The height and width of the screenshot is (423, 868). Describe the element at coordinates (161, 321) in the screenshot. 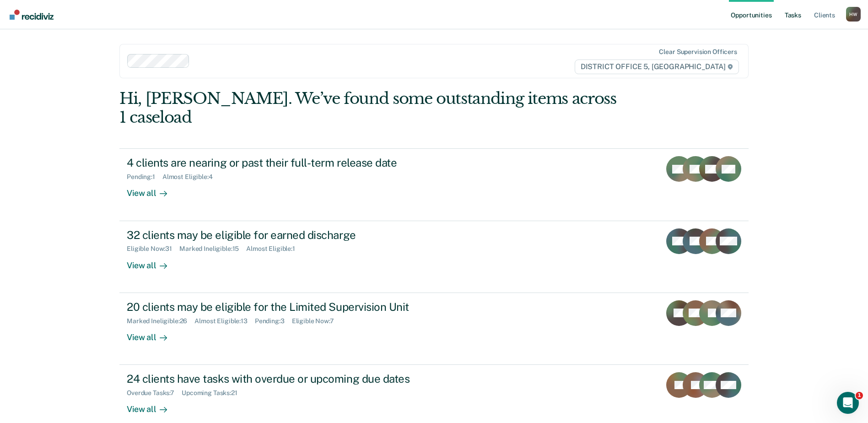

I see `div: Marked Ineligible : 26` at that location.